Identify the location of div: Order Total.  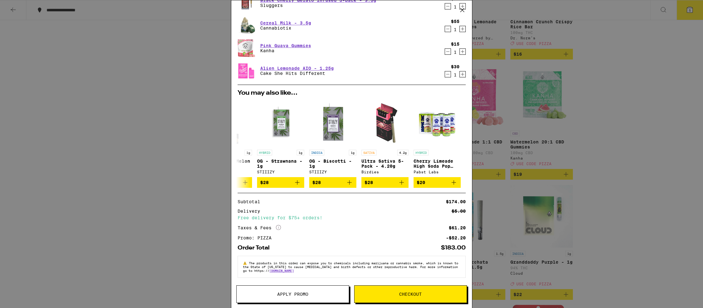
(256, 248).